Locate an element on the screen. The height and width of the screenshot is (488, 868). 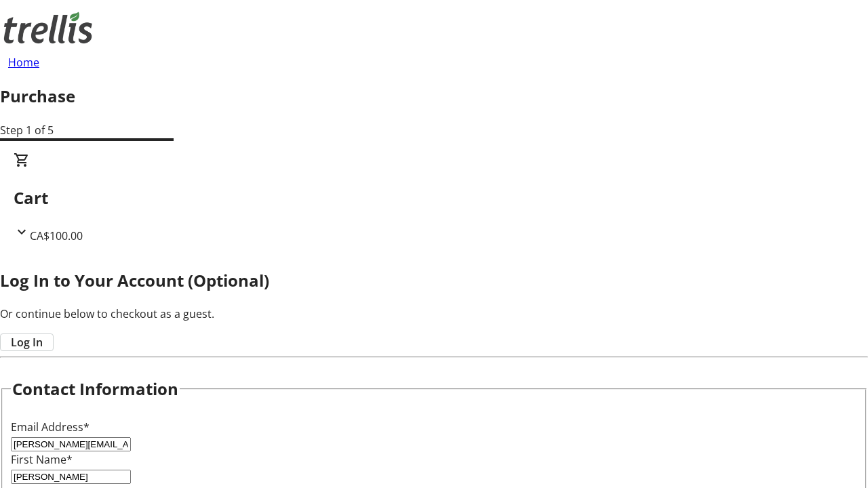
div: CartCA$100.00 is located at coordinates (434, 198).